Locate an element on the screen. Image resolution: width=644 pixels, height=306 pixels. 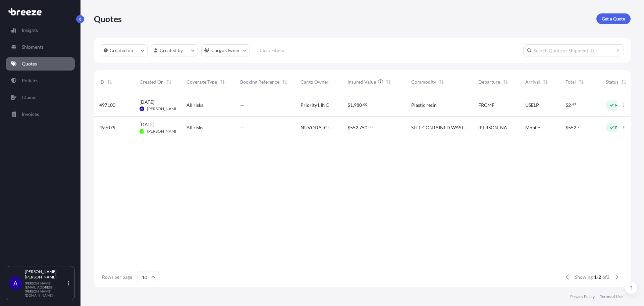
a: Shipments is located at coordinates (40, 47).